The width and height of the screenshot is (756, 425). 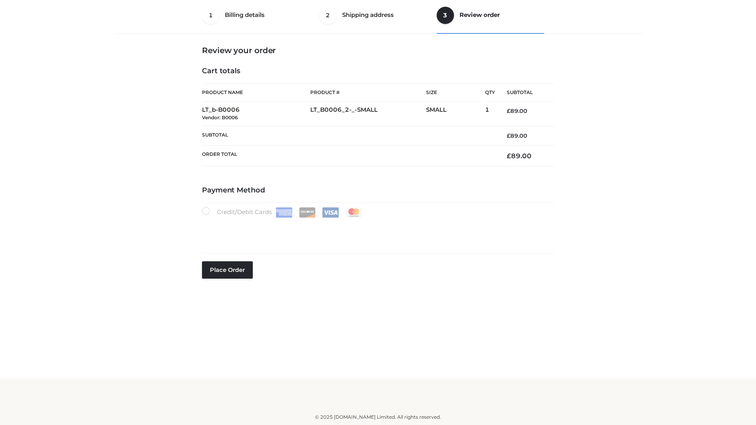 What do you see at coordinates (454, 93) in the screenshot?
I see `th: Size` at bounding box center [454, 93].